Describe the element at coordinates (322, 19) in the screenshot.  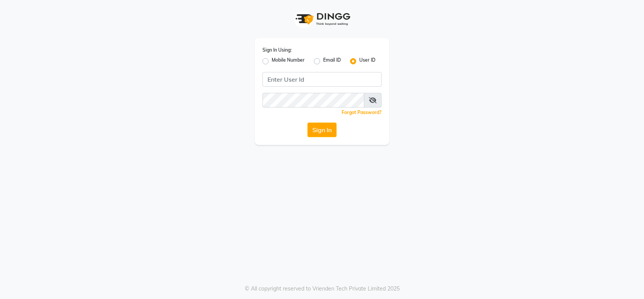
I see `img: logo1.svg` at that location.